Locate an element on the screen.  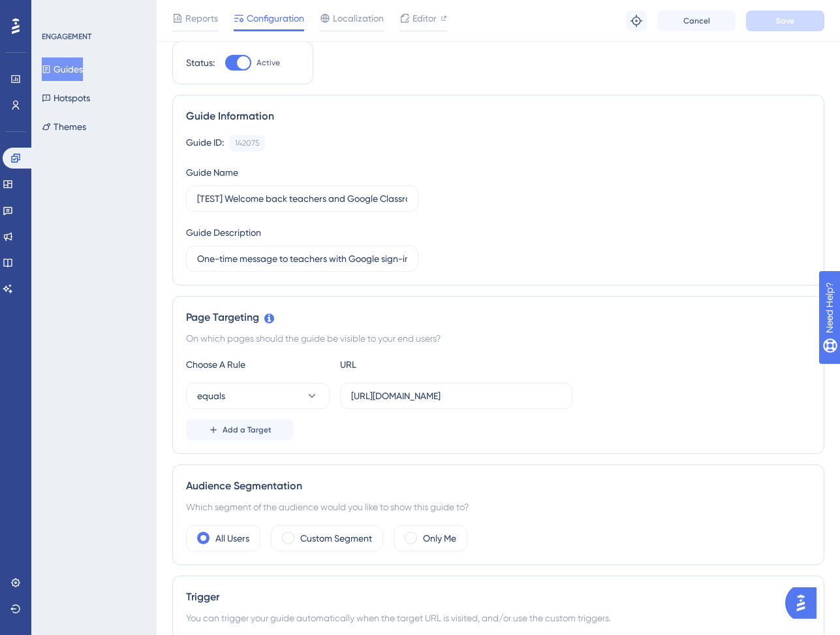
img: launcher-image-alternative-text is located at coordinates (16, 20).